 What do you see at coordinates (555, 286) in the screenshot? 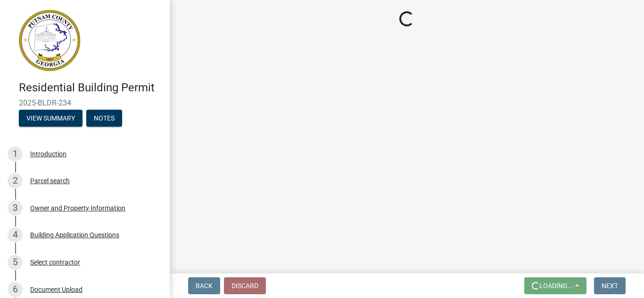
I see `button: Loading...` at bounding box center [555, 286].